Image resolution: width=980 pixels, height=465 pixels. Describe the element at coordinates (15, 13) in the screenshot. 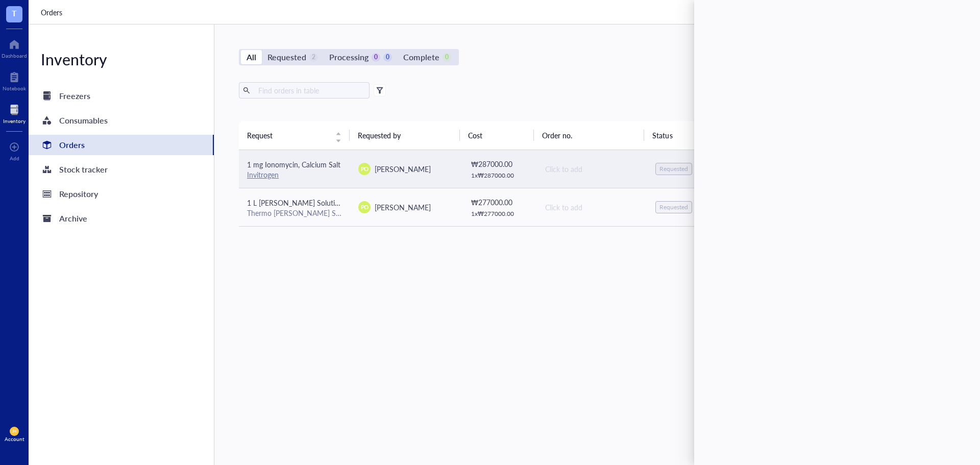

I see `span: T` at that location.